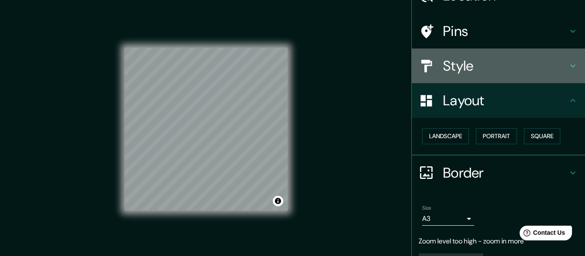 The width and height of the screenshot is (585, 256). What do you see at coordinates (498, 66) in the screenshot?
I see `div: Style` at bounding box center [498, 66].